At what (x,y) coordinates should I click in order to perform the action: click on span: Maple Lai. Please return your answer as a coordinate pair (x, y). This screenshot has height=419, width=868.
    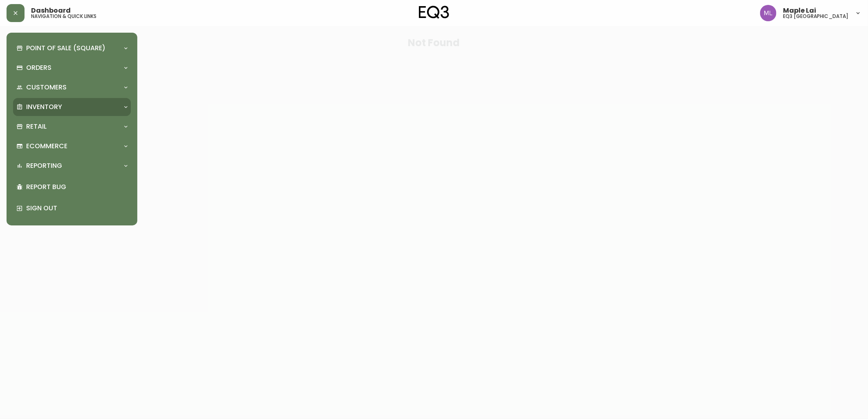
    Looking at the image, I should click on (799, 11).